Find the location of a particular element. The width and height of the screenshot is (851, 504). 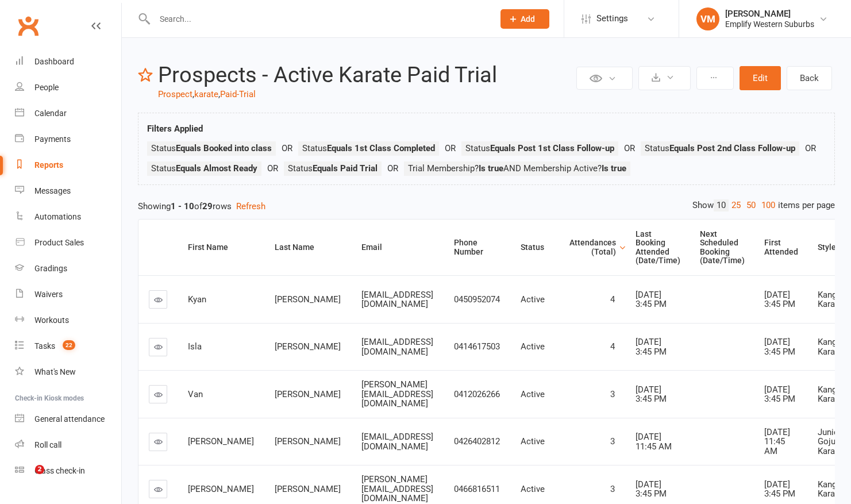

span: Junior Goju Karate is located at coordinates (830, 441).